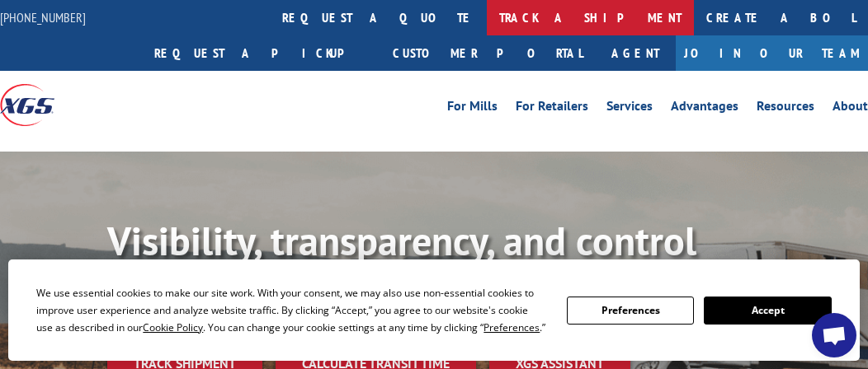 Image resolution: width=868 pixels, height=369 pixels. I want to click on a: Services, so click(629, 109).